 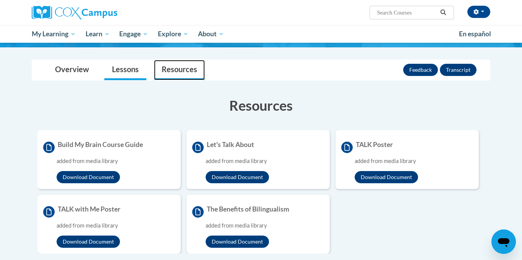 What do you see at coordinates (479, 12) in the screenshot?
I see `button: Account Settings` at bounding box center [479, 12].